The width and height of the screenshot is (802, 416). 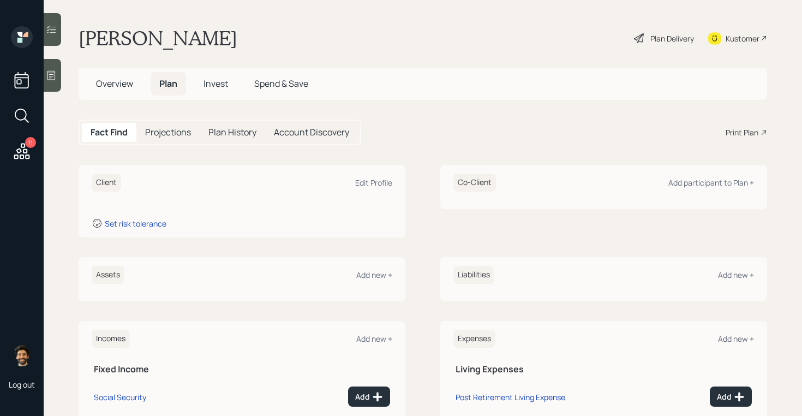 I want to click on h5: Fact Find, so click(x=109, y=132).